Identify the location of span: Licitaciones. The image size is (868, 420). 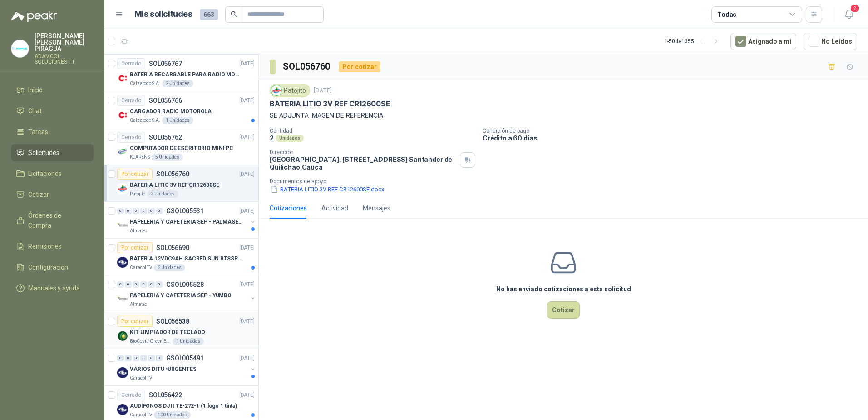
(45, 174).